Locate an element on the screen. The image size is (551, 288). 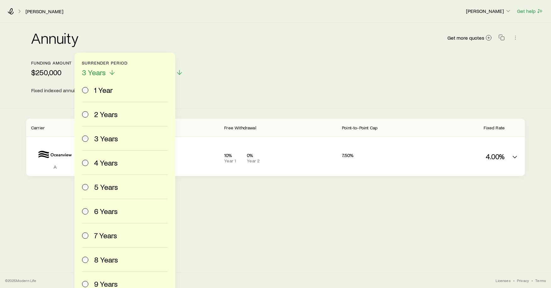
span: Carrier is located at coordinates (38, 128).